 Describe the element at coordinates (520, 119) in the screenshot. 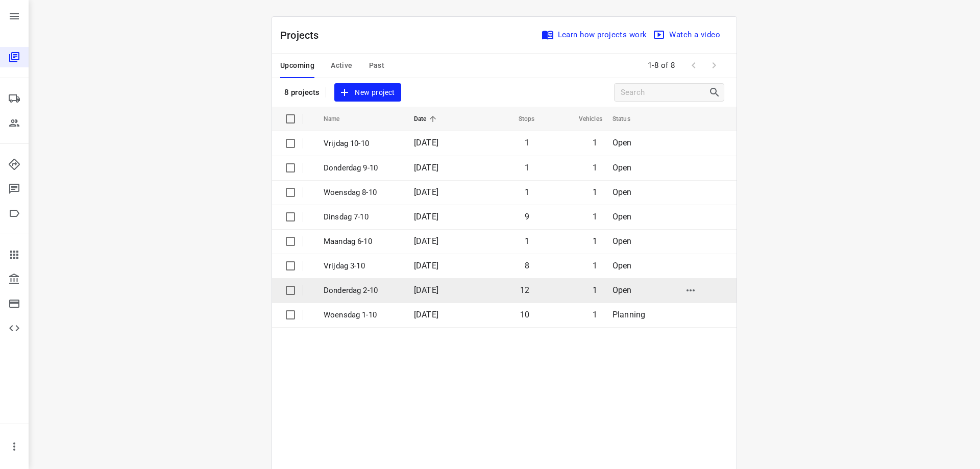

I see `span: Stops` at that location.